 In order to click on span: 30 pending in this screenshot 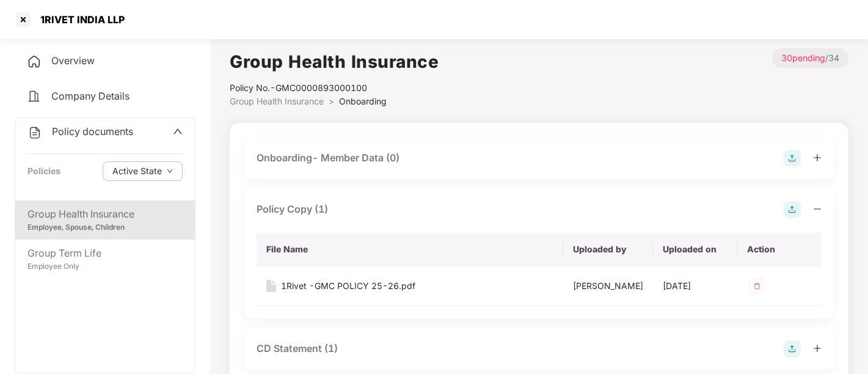, I will do `click(803, 57)`.